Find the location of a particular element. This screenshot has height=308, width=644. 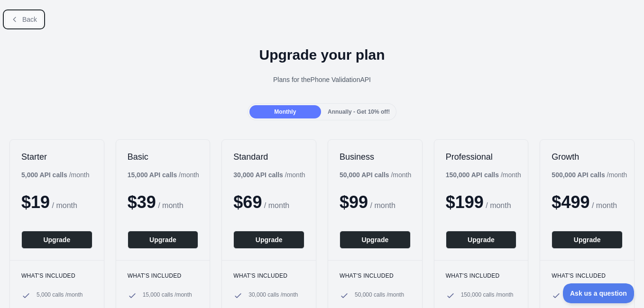

h2: Business is located at coordinates (375, 157).